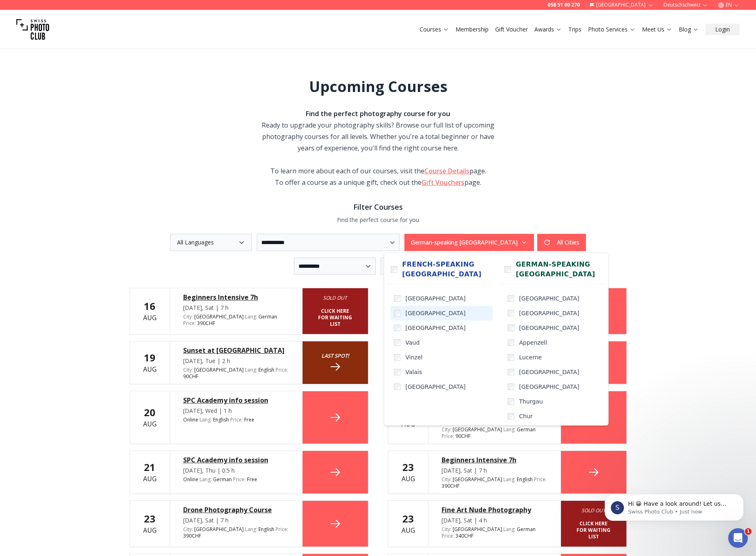  What do you see at coordinates (378, 220) in the screenshot?
I see `p: Find the perfect course for you` at bounding box center [378, 220].